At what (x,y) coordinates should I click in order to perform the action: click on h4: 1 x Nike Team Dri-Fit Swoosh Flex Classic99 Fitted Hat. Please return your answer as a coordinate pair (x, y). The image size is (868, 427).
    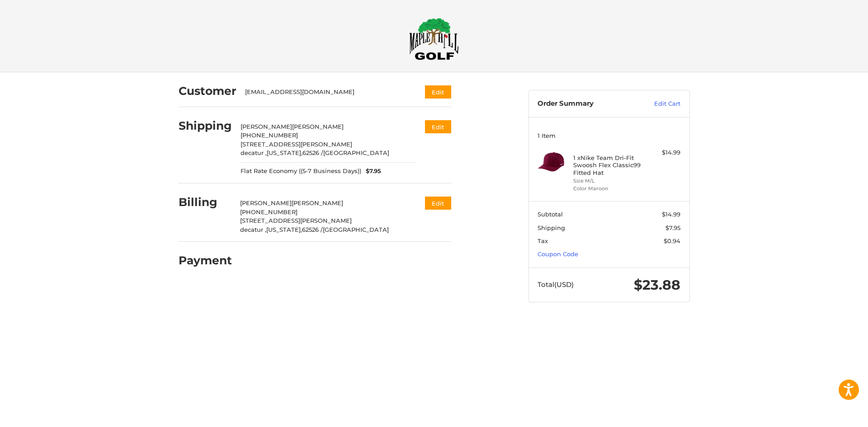
    Looking at the image, I should click on (607, 165).